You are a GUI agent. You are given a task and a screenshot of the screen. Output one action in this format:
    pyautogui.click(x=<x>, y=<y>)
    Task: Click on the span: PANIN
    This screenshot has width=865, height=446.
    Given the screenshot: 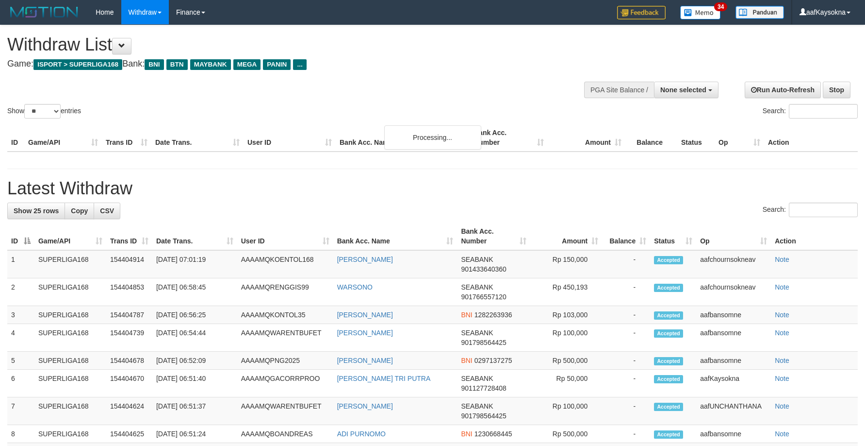 What is the action you would take?
    pyautogui.click(x=277, y=65)
    